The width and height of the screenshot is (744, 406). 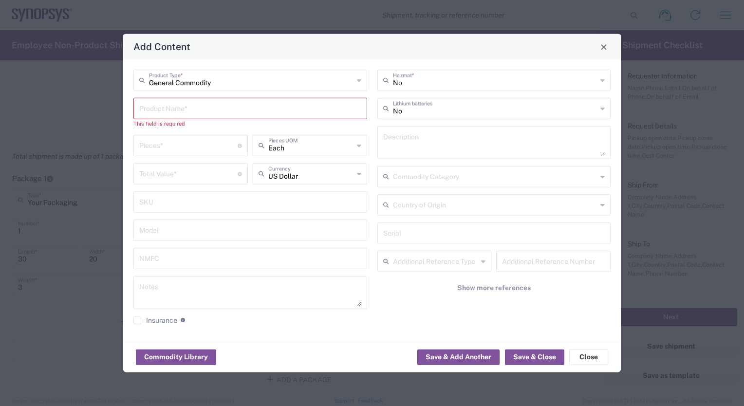 What do you see at coordinates (162, 46) in the screenshot?
I see `h4: Add Content` at bounding box center [162, 46].